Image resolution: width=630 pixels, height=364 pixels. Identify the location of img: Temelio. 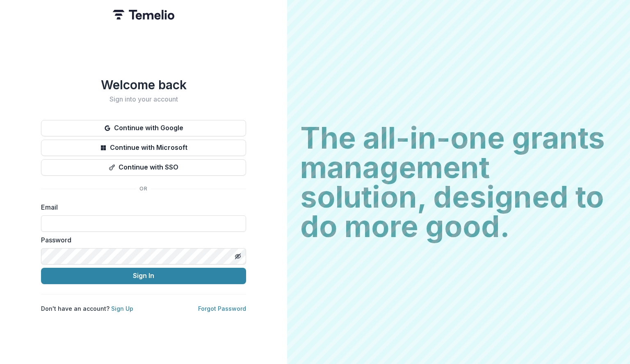
(143, 14).